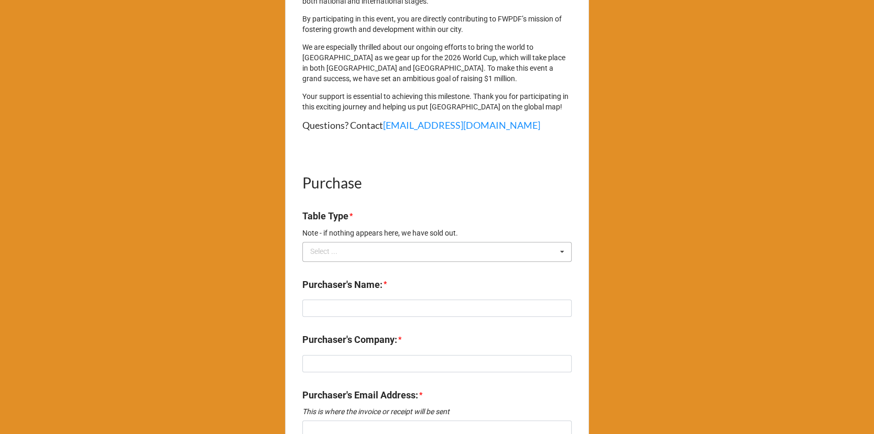 This screenshot has height=434, width=874. I want to click on label: Purchaser's Company:, so click(349, 340).